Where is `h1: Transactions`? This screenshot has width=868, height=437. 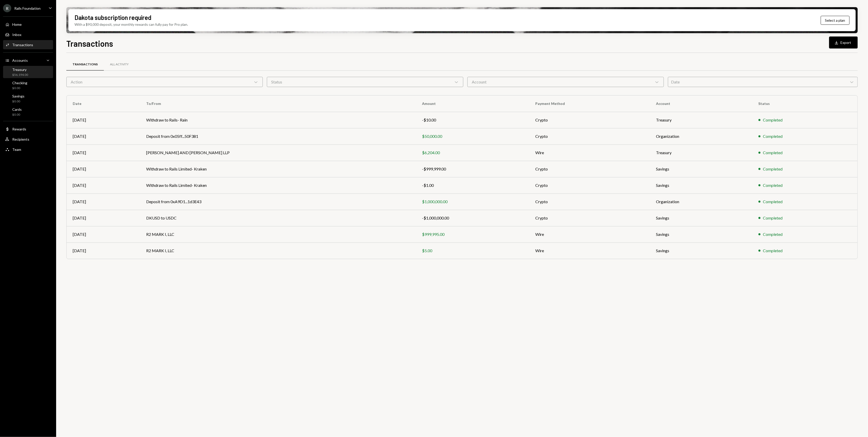 h1: Transactions is located at coordinates (89, 43).